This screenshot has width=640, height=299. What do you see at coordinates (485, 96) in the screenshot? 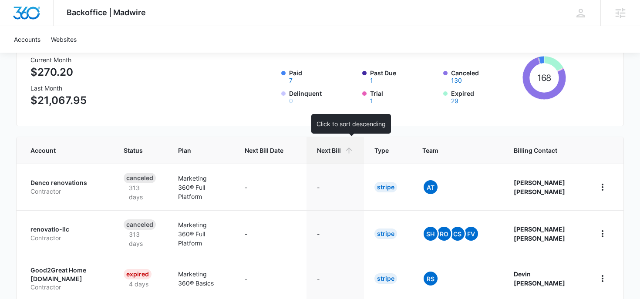
I see `label: Expired` at bounding box center [485, 96].